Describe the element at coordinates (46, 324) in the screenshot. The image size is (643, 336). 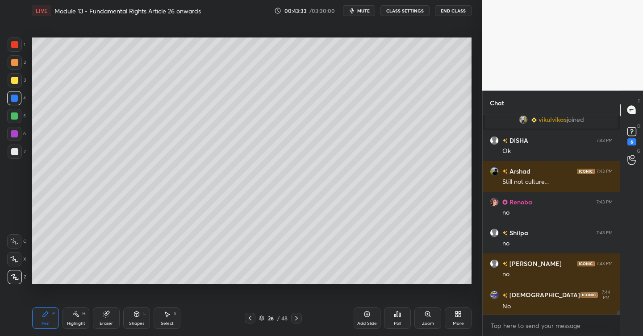
I see `div: Pen` at that location.